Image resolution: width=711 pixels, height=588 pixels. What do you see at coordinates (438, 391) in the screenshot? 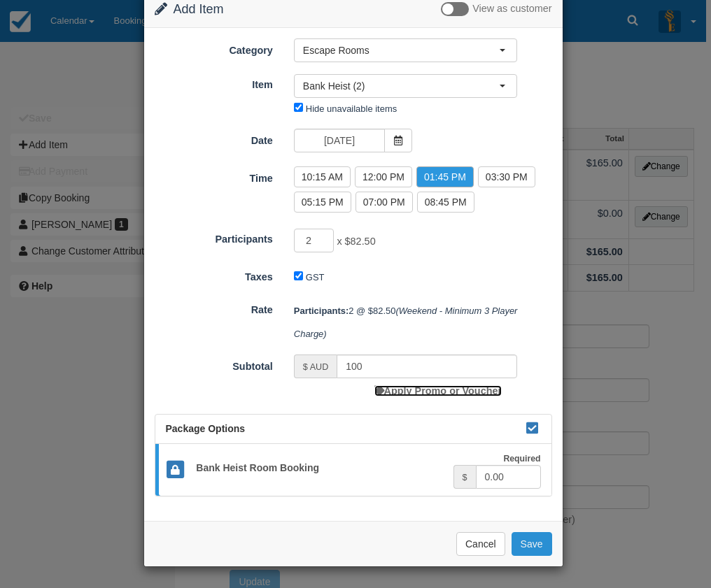
I see `a: Apply Promo or Voucher` at bounding box center [438, 391].